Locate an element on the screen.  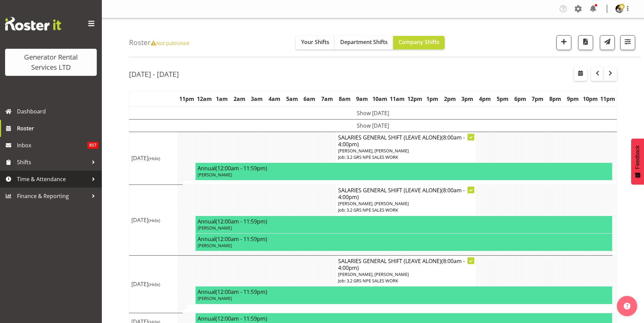
img: help-xxl-2.png is located at coordinates (627, 306).